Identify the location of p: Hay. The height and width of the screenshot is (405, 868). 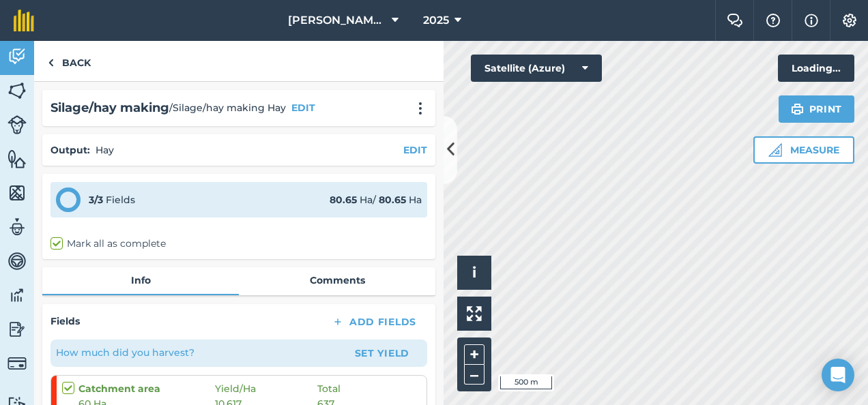
(105, 150).